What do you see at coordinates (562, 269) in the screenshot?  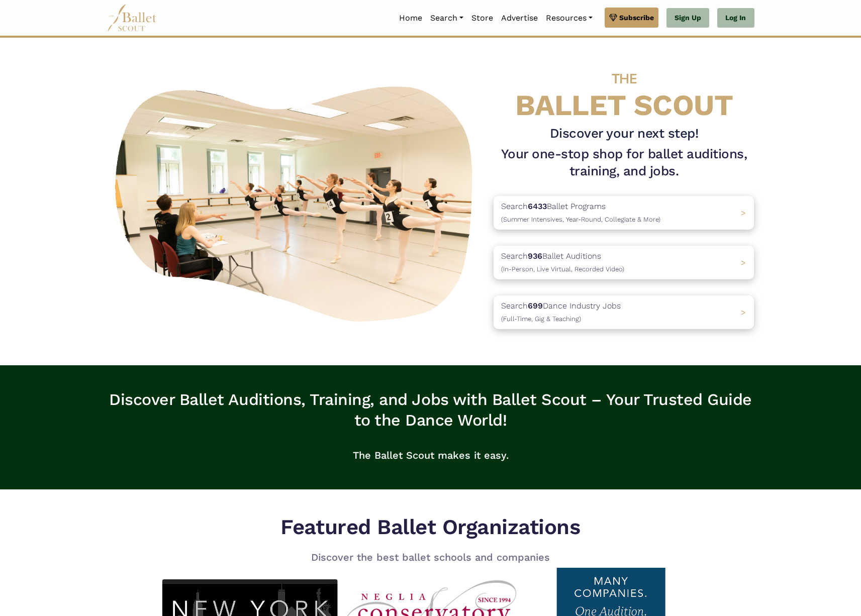 I see `span: (In-Person, Live Virtual, Recorded Video)` at bounding box center [562, 269].